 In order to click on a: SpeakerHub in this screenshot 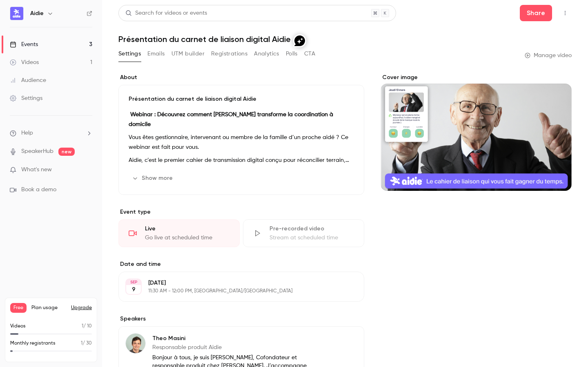, I will do `click(37, 151)`.